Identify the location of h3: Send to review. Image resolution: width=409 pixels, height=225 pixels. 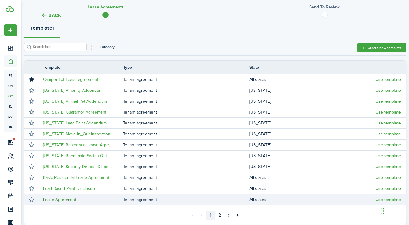
(325, 7).